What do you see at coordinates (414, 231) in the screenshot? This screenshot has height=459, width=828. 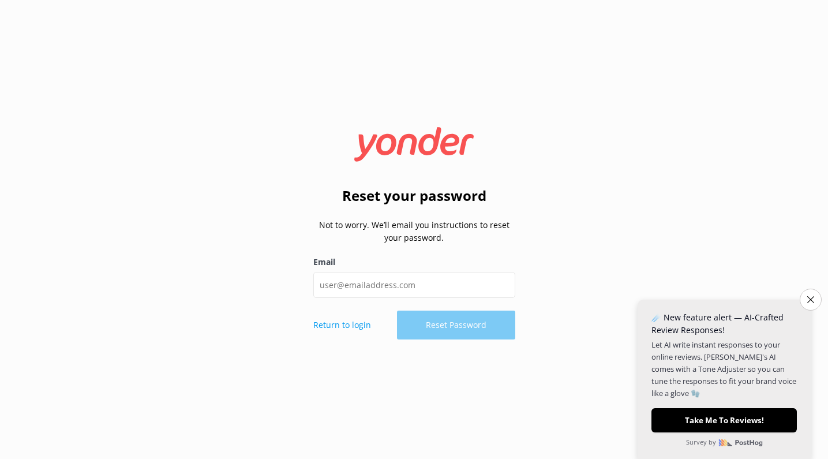 I see `p: Not to worry. We’ll email you instructions to reset your password.` at bounding box center [414, 231].